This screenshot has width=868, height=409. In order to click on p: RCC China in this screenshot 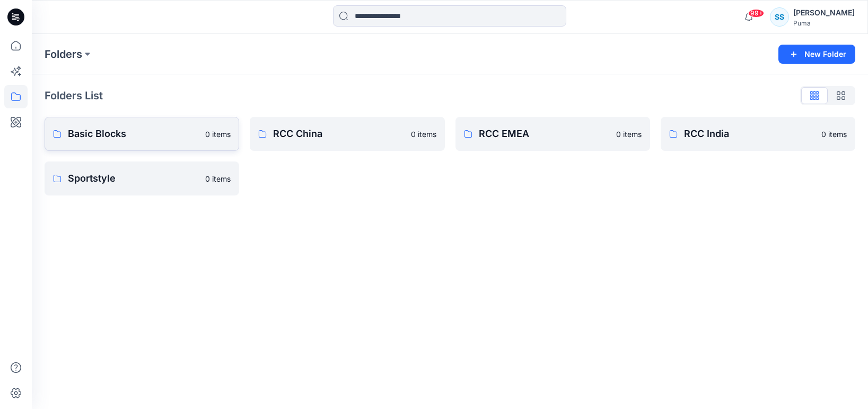, I will do `click(339, 134)`.